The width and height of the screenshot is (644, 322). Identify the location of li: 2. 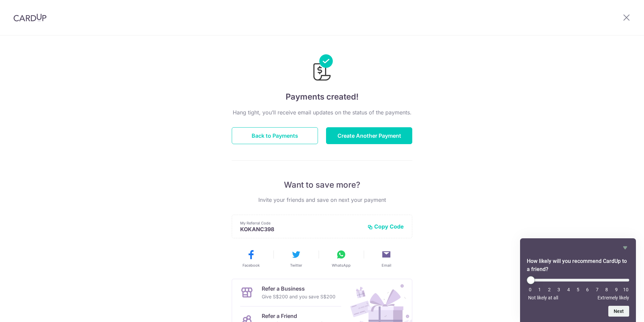
(550, 289).